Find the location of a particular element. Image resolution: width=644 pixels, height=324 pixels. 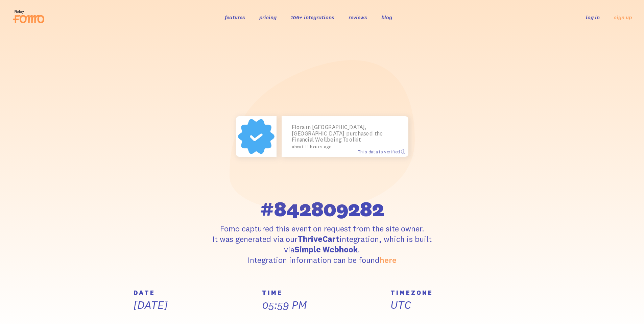

a: reviews is located at coordinates (358, 17).